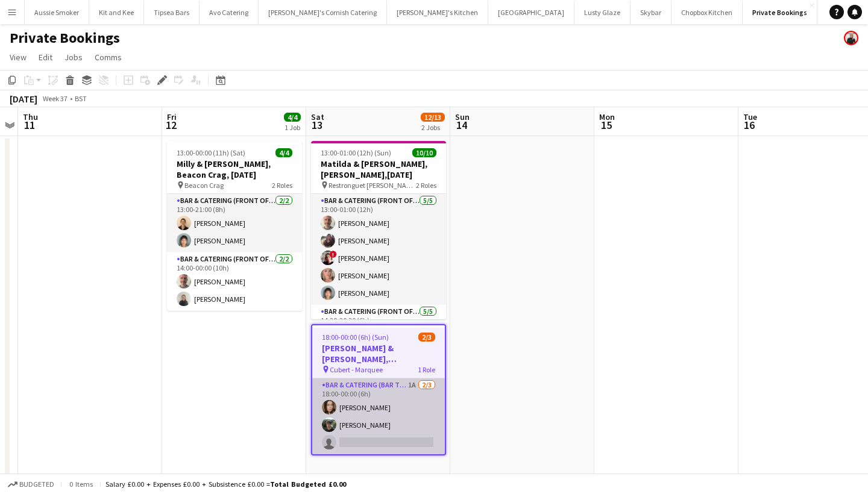 Image resolution: width=868 pixels, height=494 pixels. What do you see at coordinates (108, 57) in the screenshot?
I see `span: Comms` at bounding box center [108, 57].